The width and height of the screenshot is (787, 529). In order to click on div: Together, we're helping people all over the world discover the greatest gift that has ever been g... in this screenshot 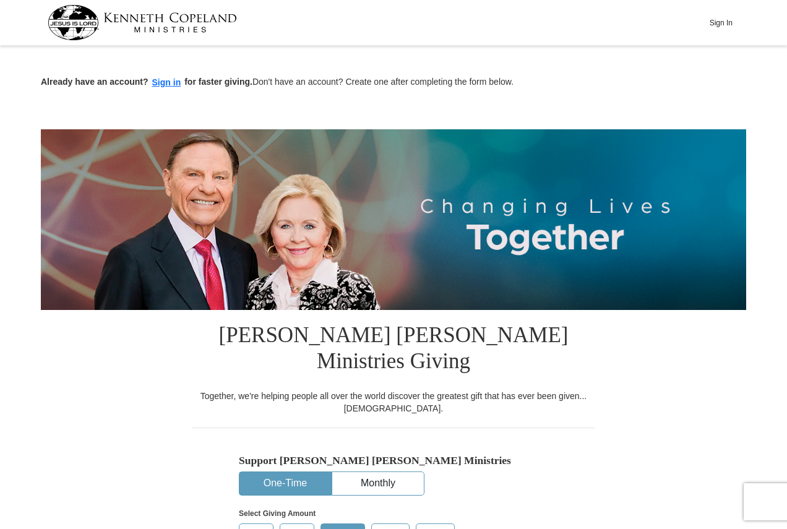, I will do `click(394, 402)`.